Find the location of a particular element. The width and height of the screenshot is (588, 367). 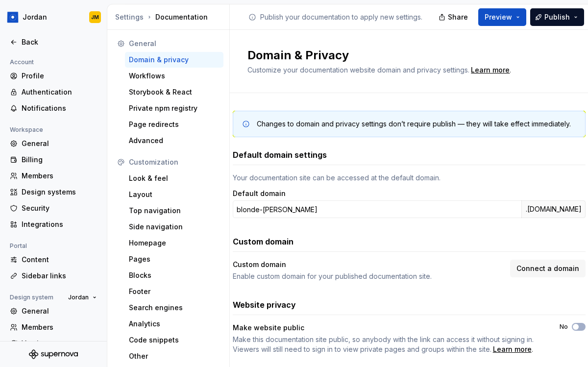

div: Homepage is located at coordinates (174, 243).